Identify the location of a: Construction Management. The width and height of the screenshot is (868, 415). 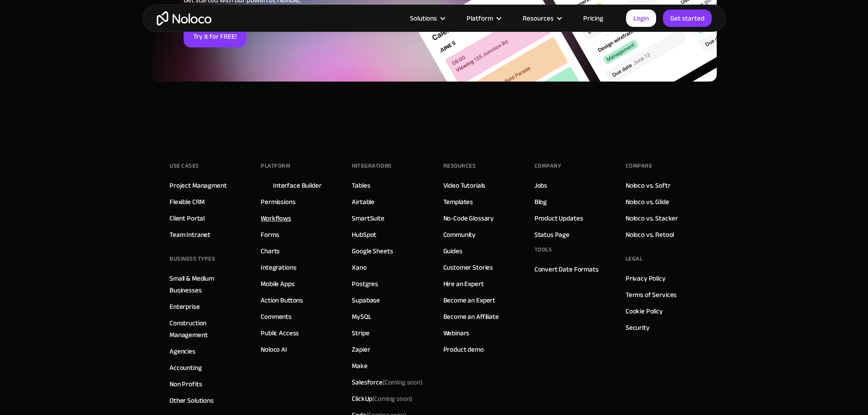
(206, 329).